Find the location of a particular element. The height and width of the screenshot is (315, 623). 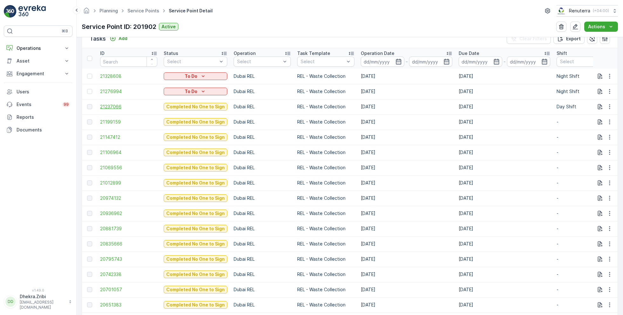

p: Users is located at coordinates (43, 92).